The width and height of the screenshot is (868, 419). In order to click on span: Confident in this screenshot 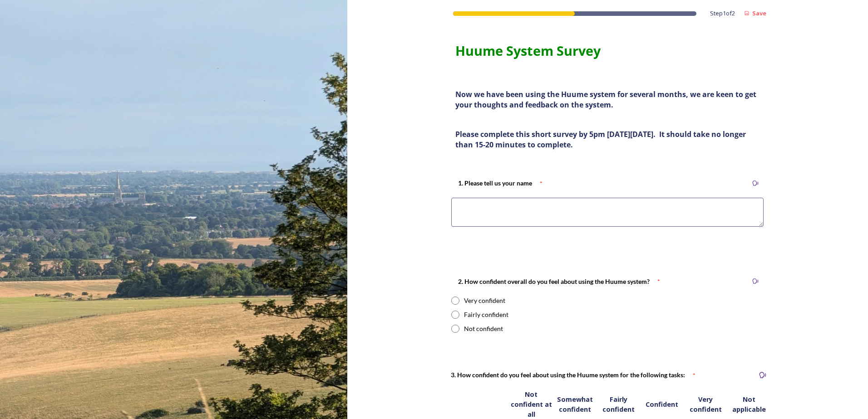, I will do `click(662, 405)`.